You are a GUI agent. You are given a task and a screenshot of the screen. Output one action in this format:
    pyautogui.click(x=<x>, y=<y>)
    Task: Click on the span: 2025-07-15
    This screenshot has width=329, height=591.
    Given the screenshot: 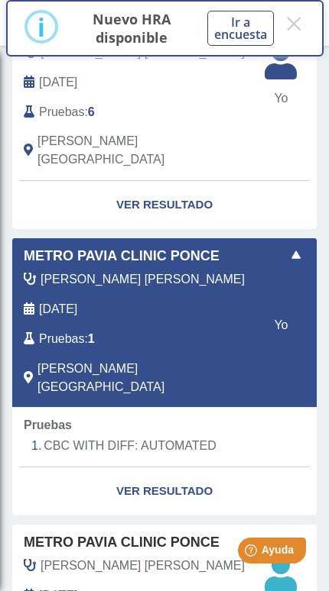 What is the action you would take?
    pyautogui.click(x=58, y=309)
    